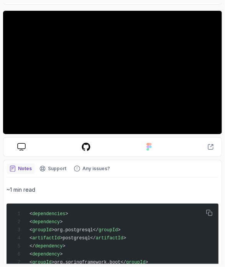 Image resolution: width=225 pixels, height=267 pixels. I want to click on button: Feedback button, so click(92, 169).